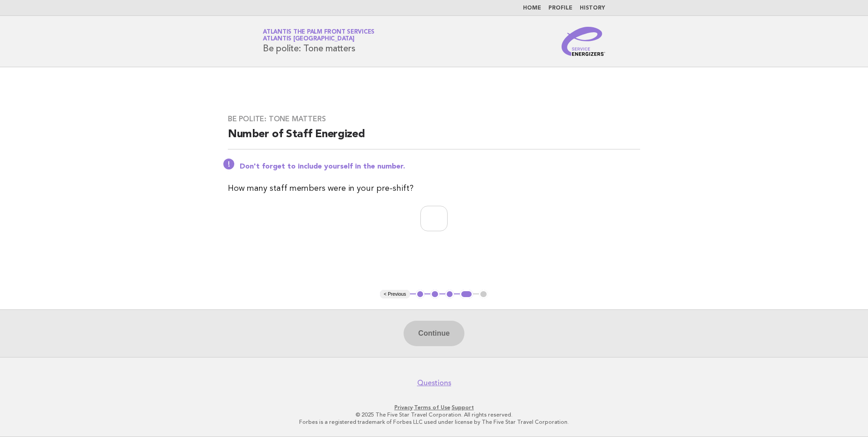 The height and width of the screenshot is (437, 868). I want to click on a: Terms of Use, so click(432, 407).